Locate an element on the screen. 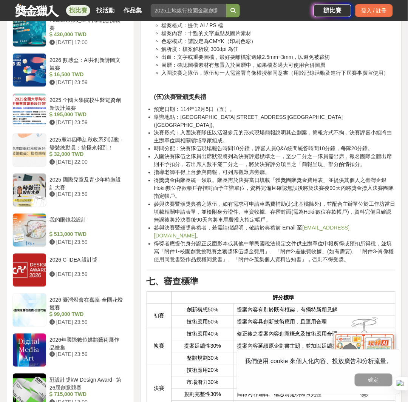  td: 簡報內容創意概念及技術應用合理 is located at coordinates (314, 371).